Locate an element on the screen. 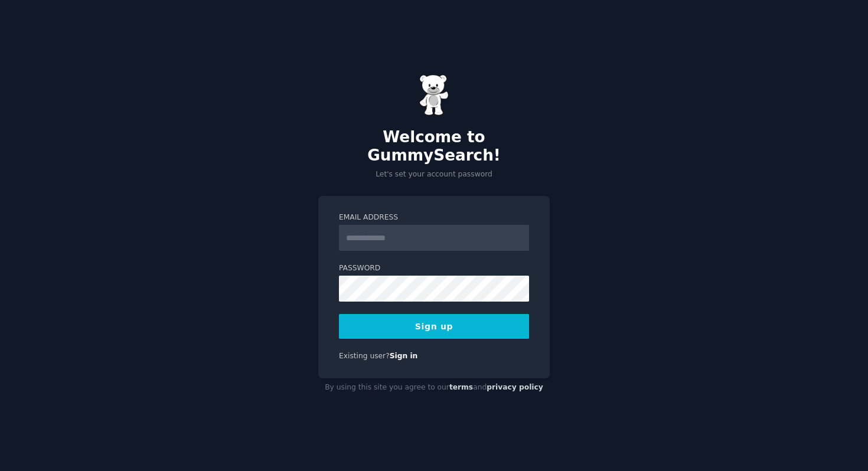 The height and width of the screenshot is (471, 868). button: Sign up is located at coordinates (434, 327).